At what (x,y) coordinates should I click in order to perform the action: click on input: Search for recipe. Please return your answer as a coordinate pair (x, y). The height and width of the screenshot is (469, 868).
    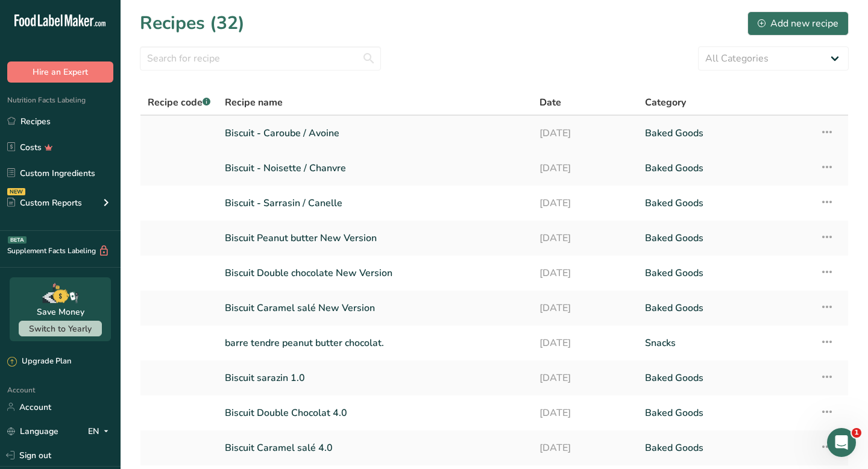
    Looking at the image, I should click on (260, 59).